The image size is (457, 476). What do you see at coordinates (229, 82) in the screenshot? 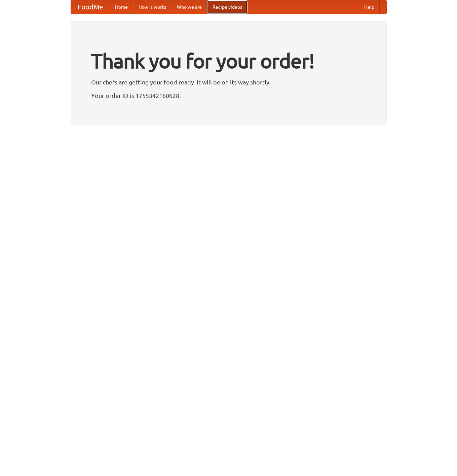
I see `p: Our chefs are getting your food ready. It will be on its way shortly.` at bounding box center [229, 82].